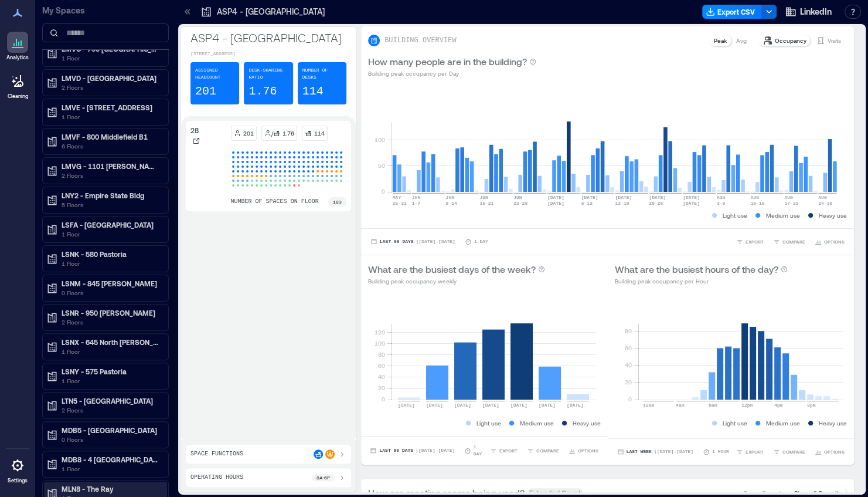  Describe the element at coordinates (111, 195) in the screenshot. I see `p: LNY2 - Empire State Bldg` at that location.